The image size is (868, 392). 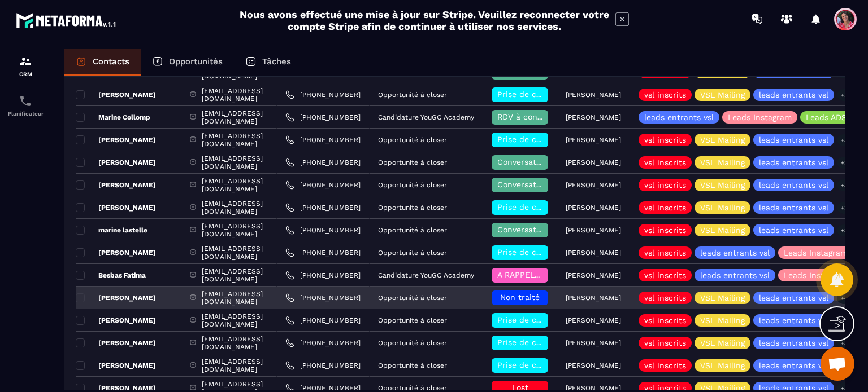 I want to click on img: logo, so click(x=67, y=21).